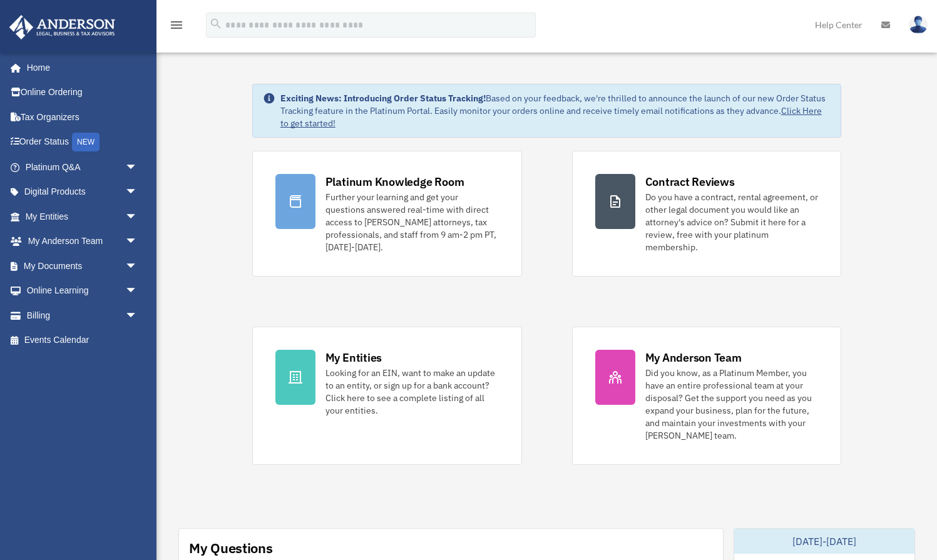 The width and height of the screenshot is (937, 560). Describe the element at coordinates (83, 291) in the screenshot. I see `a: Online Learningarrow_drop_down` at that location.